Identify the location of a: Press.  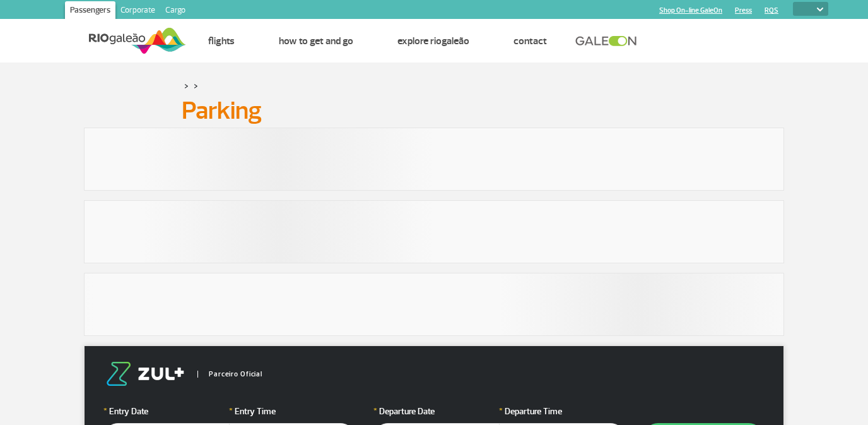
(743, 10).